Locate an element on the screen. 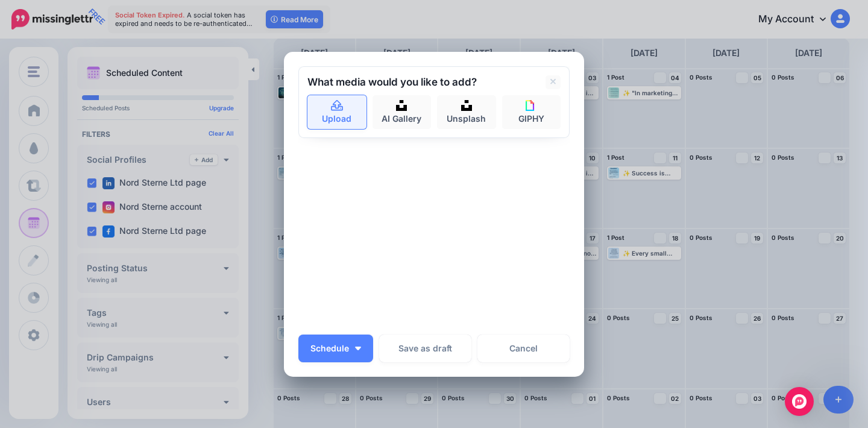 The height and width of the screenshot is (428, 868). a: Cancel is located at coordinates (524, 349).